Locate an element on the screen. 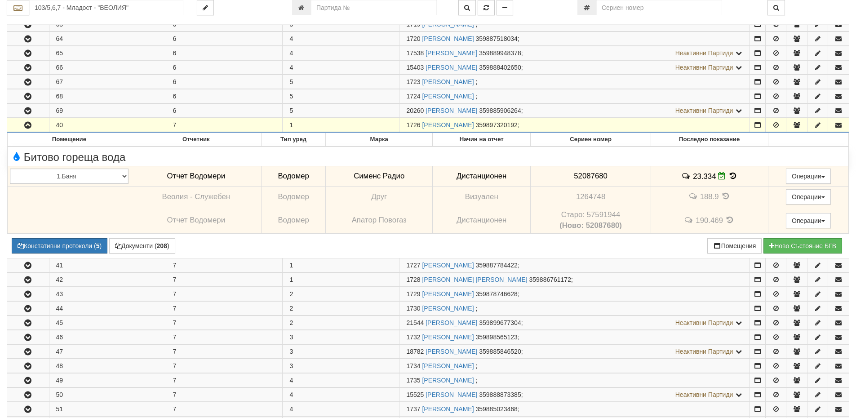 This screenshot has width=856, height=418. span: Отчет Водомери is located at coordinates (196, 220).